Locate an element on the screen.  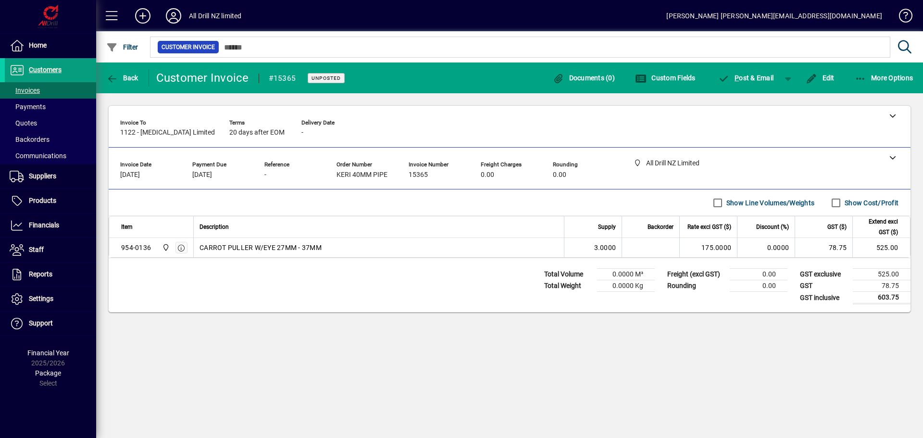
a: Quotes is located at coordinates (50, 123).